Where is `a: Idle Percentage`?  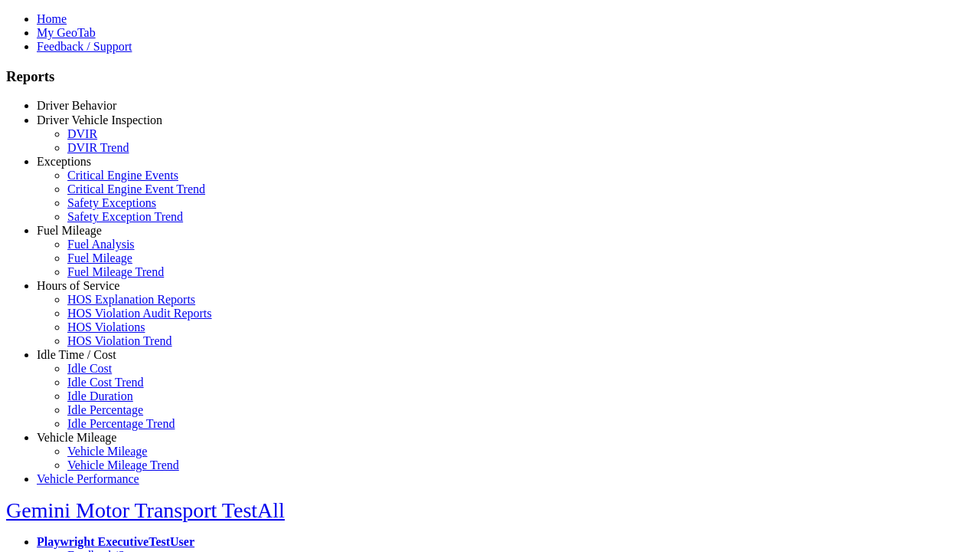 a: Idle Percentage is located at coordinates (105, 409).